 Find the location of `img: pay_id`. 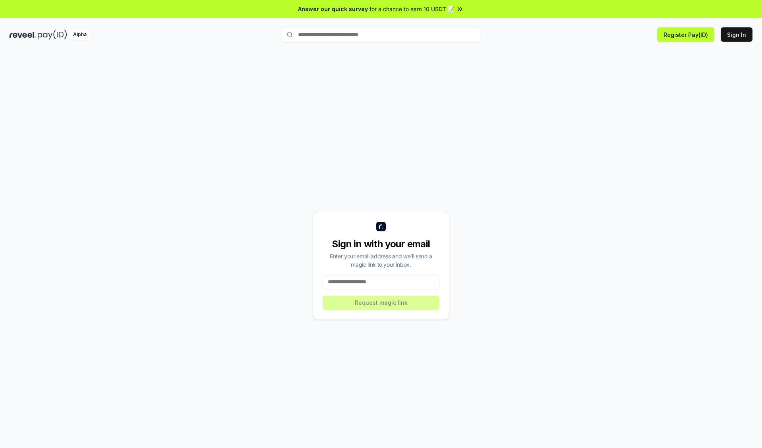

img: pay_id is located at coordinates (52, 35).